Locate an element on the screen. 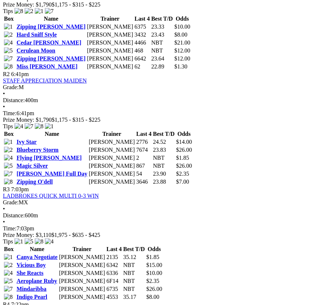 The height and width of the screenshot is (305, 311). img: 2 is located at coordinates (8, 265).